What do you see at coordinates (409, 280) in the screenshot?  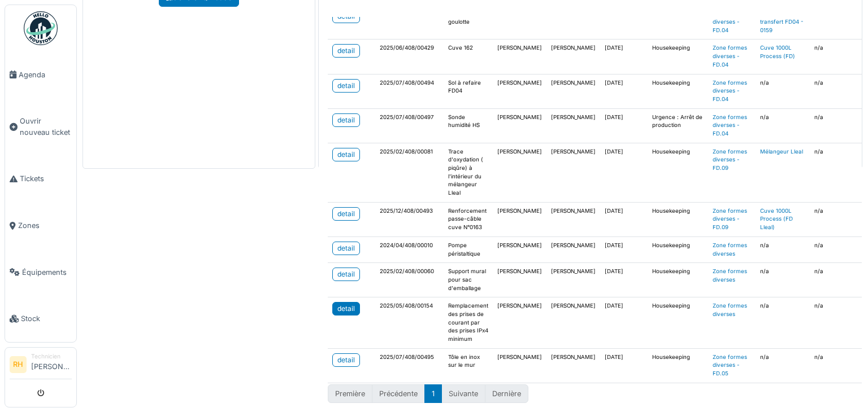 I see `td: 2025/02/408/00060` at bounding box center [409, 280].